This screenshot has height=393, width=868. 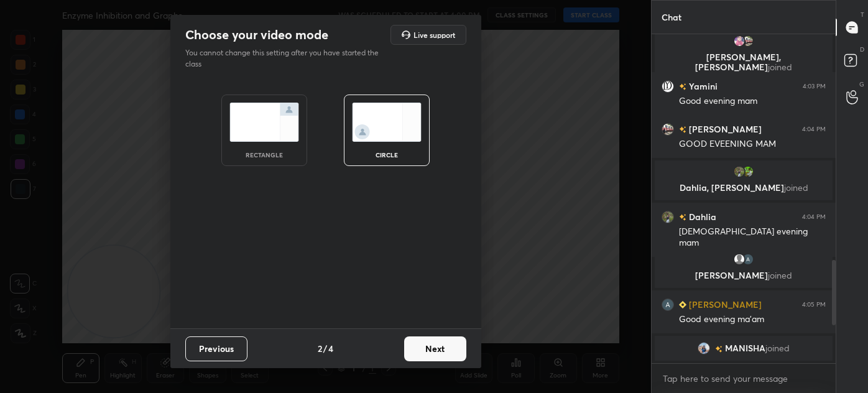 I want to click on div: Good evening ma'am, so click(x=752, y=319).